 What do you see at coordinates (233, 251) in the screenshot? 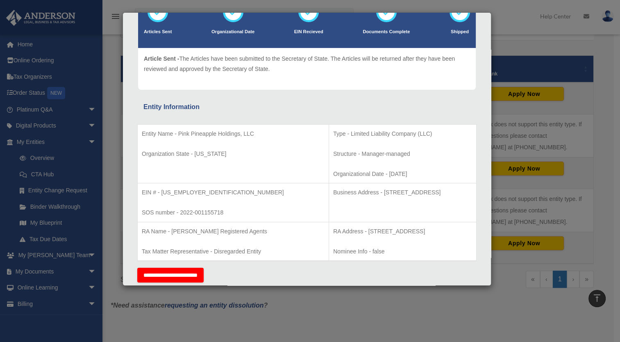
I see `p: Tax Matter Representative - Disregarded Entity` at bounding box center [233, 251].